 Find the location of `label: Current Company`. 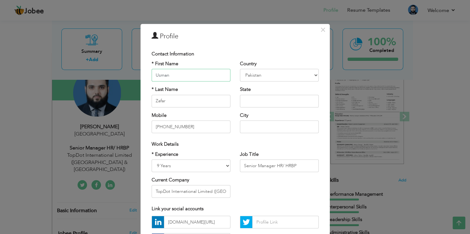

label: Current Company is located at coordinates (170, 180).